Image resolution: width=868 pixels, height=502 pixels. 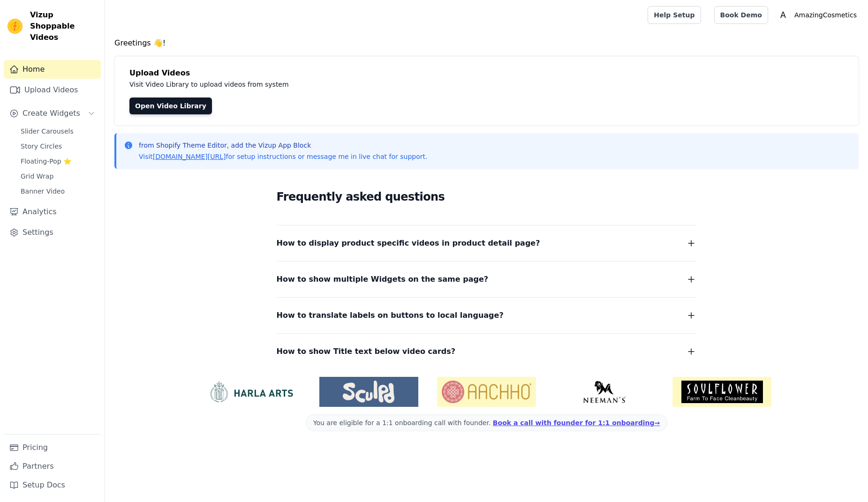 I want to click on button: A AmazingCosmetics, so click(x=818, y=15).